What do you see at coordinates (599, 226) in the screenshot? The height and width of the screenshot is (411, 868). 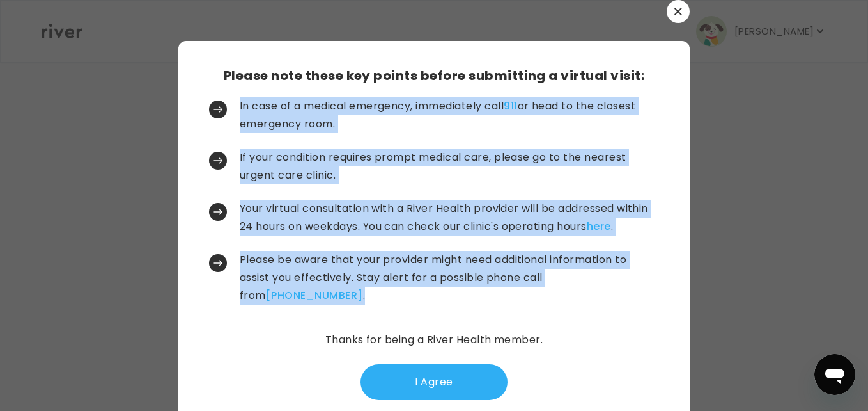 I see `a: here` at bounding box center [599, 226].